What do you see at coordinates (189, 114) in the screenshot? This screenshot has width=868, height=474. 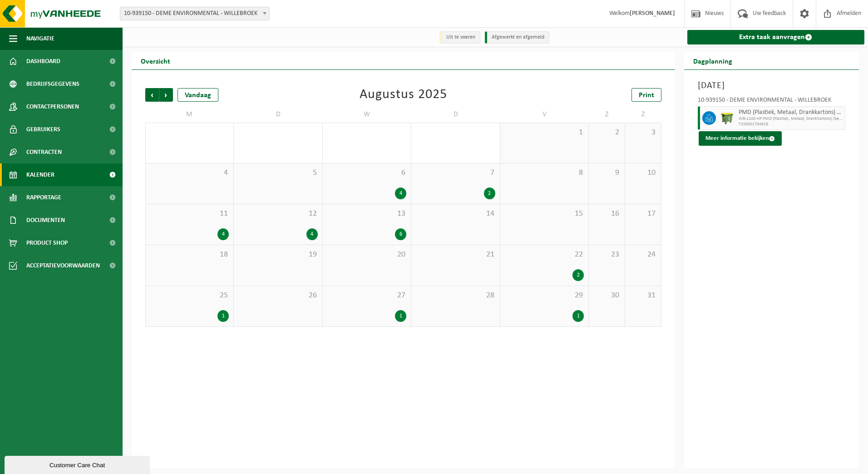 I see `td: M` at bounding box center [189, 114].